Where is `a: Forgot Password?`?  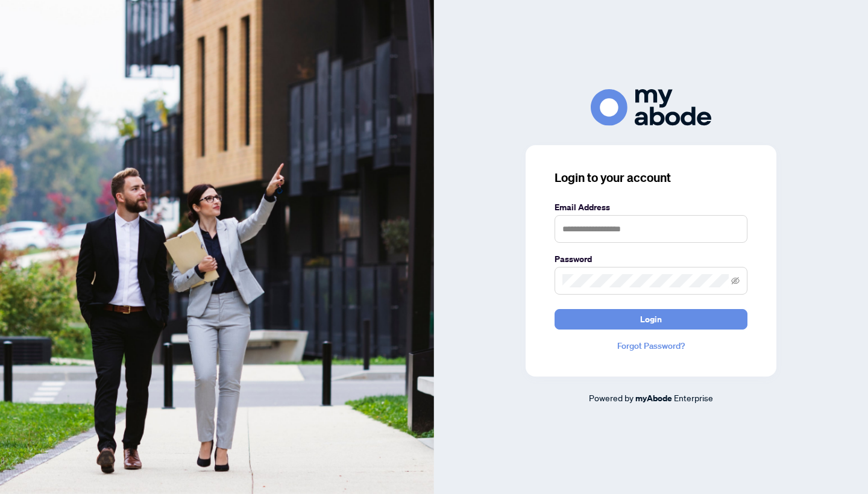
a: Forgot Password? is located at coordinates (651, 346).